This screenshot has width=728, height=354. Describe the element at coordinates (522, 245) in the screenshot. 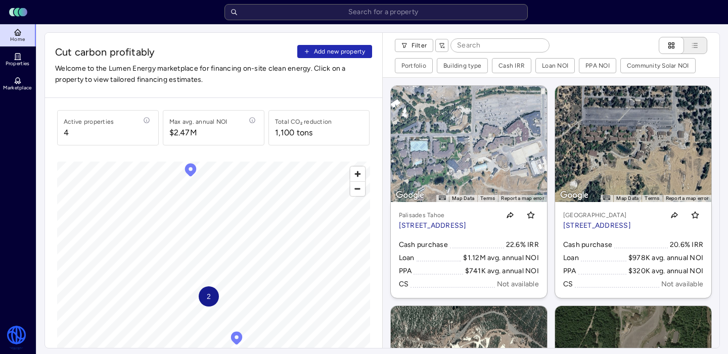

I see `div: 22.6% IRR` at that location.